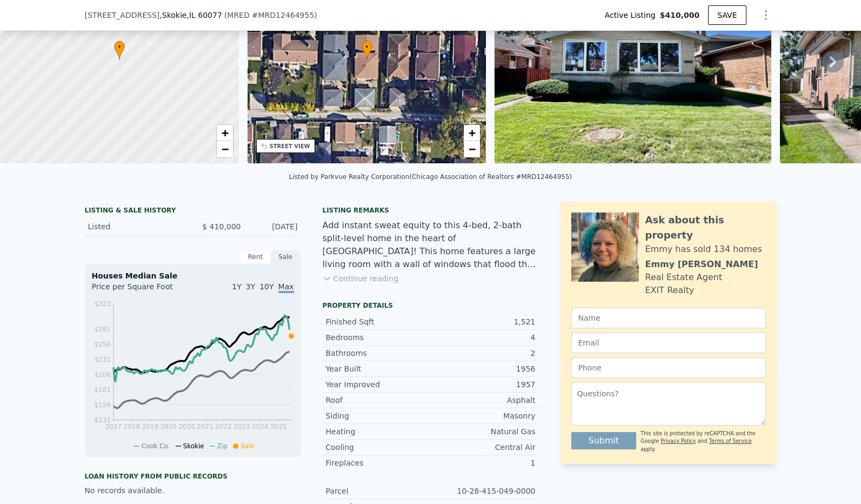 The height and width of the screenshot is (504, 861). What do you see at coordinates (669, 343) in the screenshot?
I see `input: Email` at bounding box center [669, 343].